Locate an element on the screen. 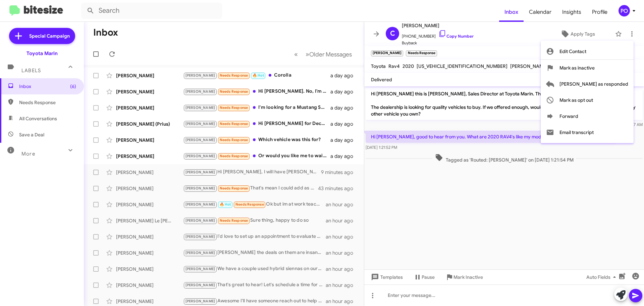 The width and height of the screenshot is (644, 306). button: Forward is located at coordinates (587, 116).